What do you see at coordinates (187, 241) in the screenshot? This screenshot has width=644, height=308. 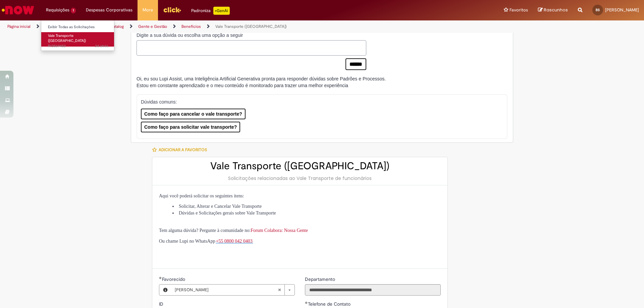 I see `span: Ou chame Lupi no WhatsApp` at bounding box center [187, 241].